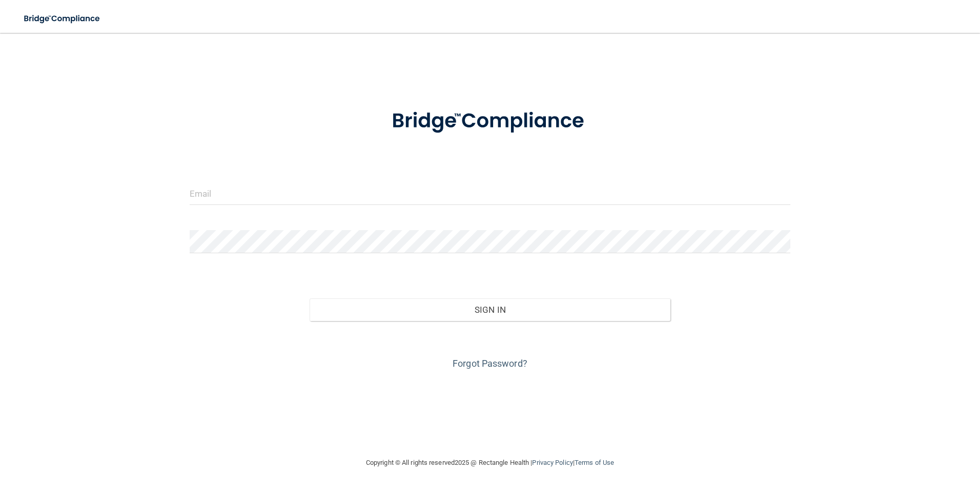 The height and width of the screenshot is (490, 980). What do you see at coordinates (552, 462) in the screenshot?
I see `a: Privacy Policy` at bounding box center [552, 462].